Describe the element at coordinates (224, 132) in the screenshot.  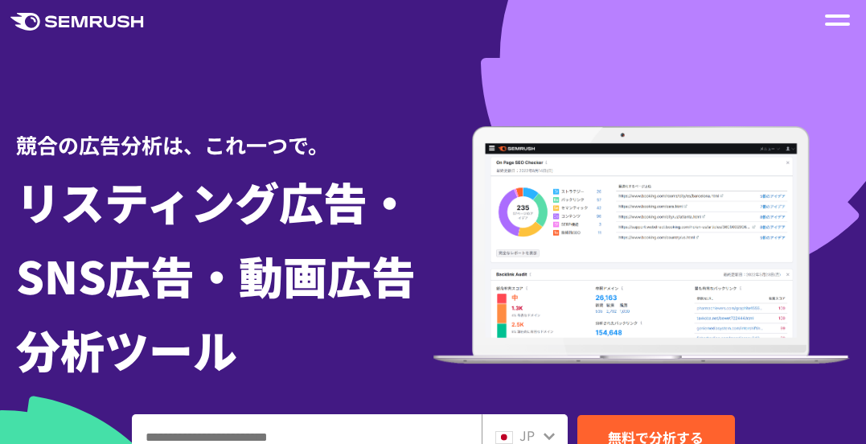
I see `div: 競合の広告分析は、これ一つで。` at that location.